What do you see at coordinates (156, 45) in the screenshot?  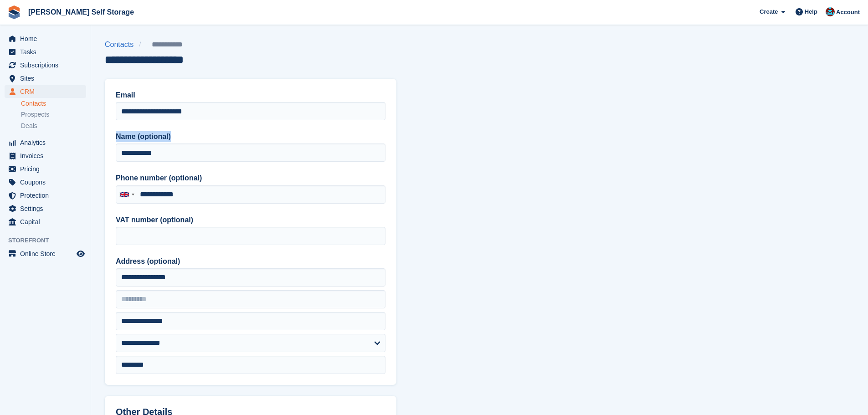 I see `nav: breadcrumbs` at bounding box center [156, 45].